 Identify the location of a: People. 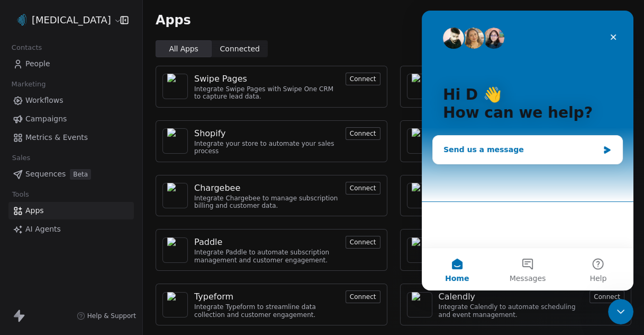
(71, 64).